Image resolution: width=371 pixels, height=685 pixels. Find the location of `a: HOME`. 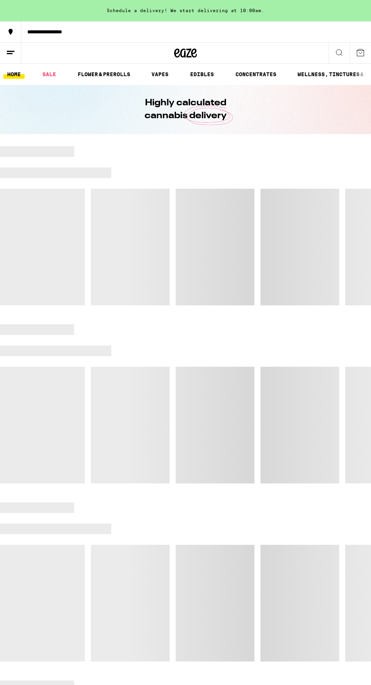

a: HOME is located at coordinates (14, 74).